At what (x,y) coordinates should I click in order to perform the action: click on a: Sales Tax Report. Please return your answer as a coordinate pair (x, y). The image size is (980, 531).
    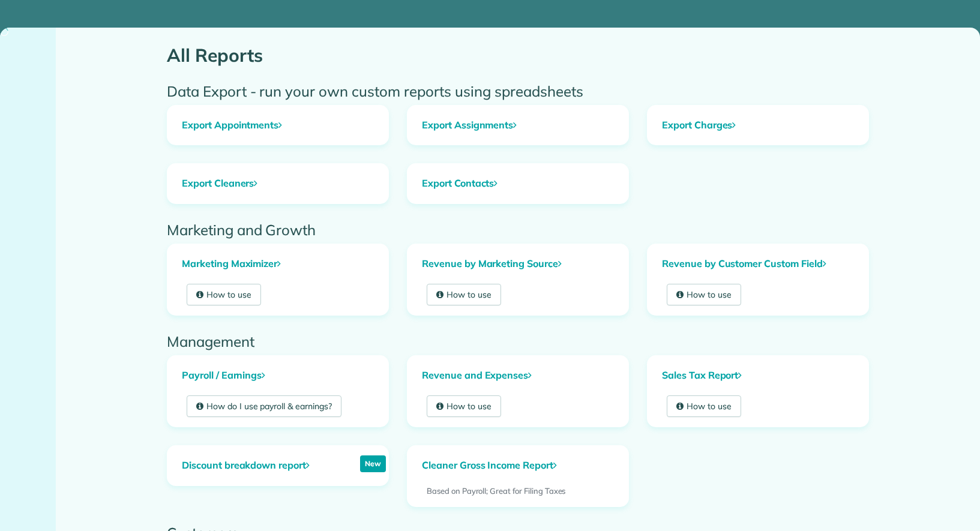
    Looking at the image, I should click on (759, 376).